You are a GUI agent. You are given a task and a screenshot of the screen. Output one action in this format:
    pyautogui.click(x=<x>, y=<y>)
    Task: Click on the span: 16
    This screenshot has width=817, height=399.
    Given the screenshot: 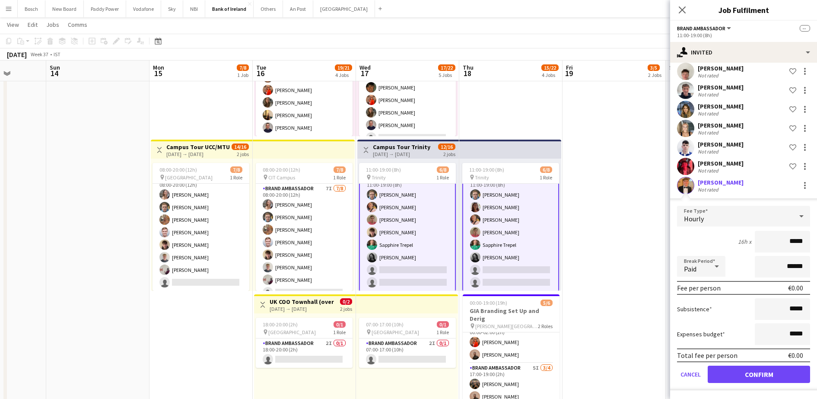 What is the action you would take?
    pyautogui.click(x=260, y=73)
    